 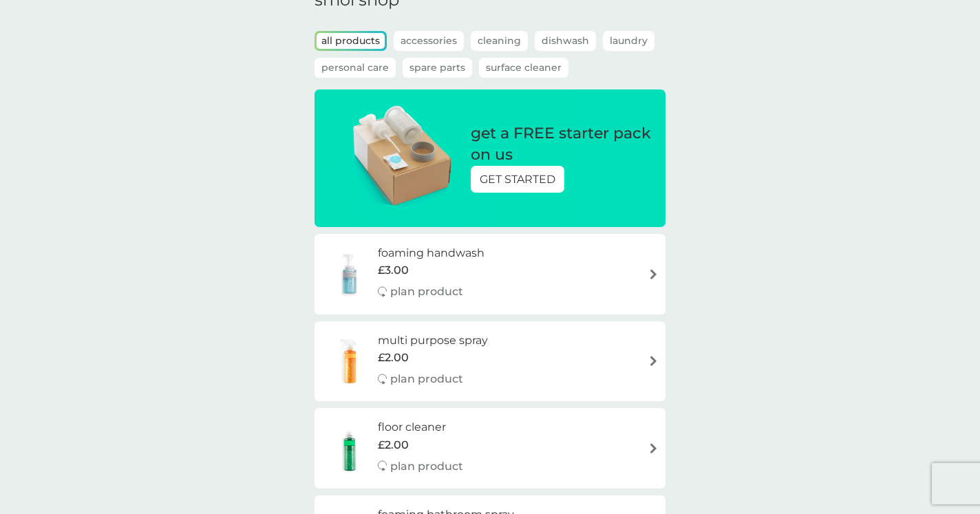 I want to click on p: Spare Parts, so click(x=437, y=68).